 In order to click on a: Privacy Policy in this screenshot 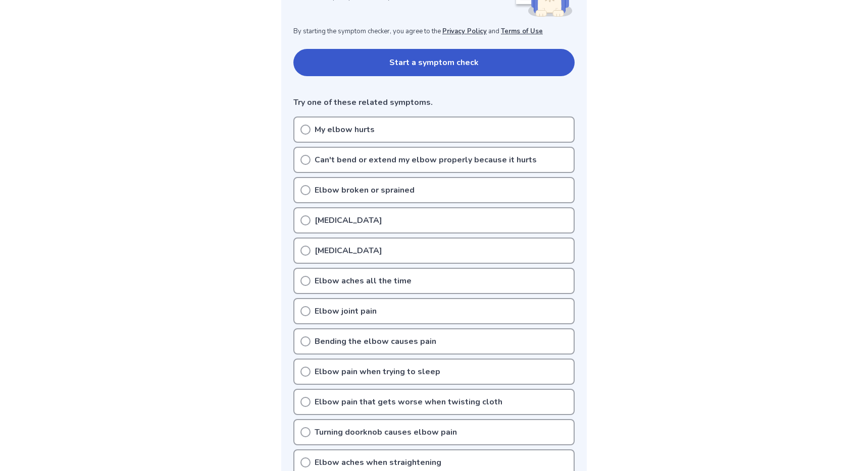, I will do `click(464, 31)`.